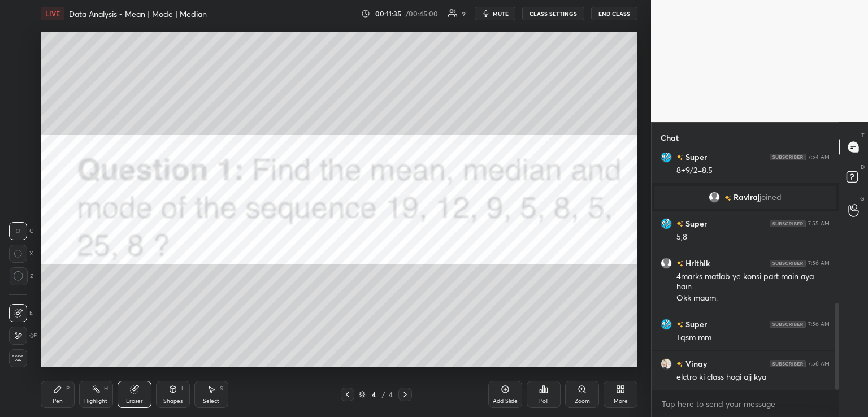  Describe the element at coordinates (666, 364) in the screenshot. I see `img: c7782a62e1c94338aba83b173edc9b9f.jpg` at that location.